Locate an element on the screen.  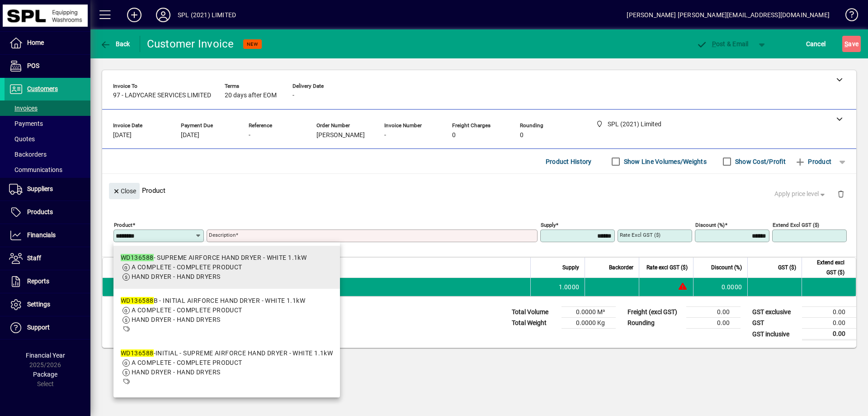
button: Profile is located at coordinates (164, 15).